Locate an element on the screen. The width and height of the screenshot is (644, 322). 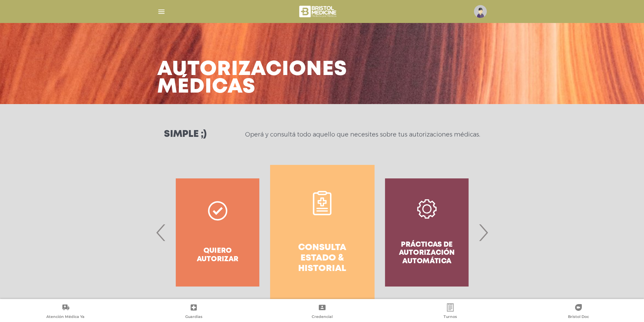
h4: Consulta estado & historial is located at coordinates (322, 258).